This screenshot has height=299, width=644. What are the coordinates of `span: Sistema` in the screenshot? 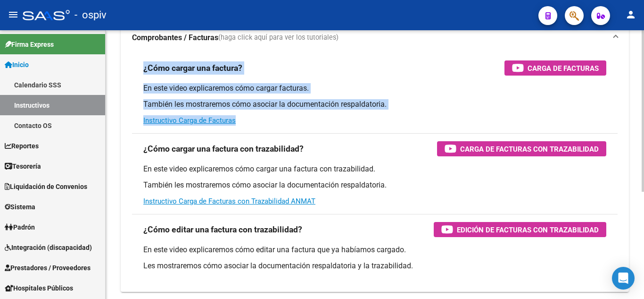 It's located at (20, 207).